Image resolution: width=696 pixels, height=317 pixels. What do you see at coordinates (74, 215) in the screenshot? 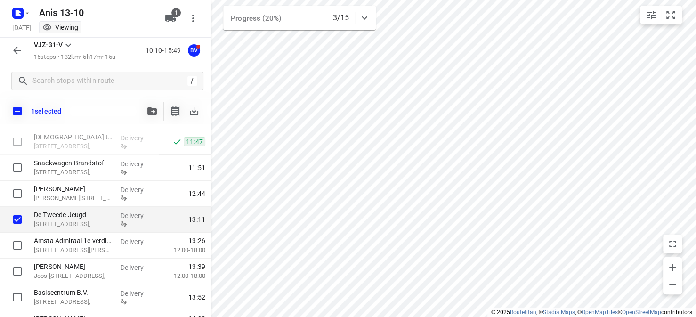
I see `p: De Tweede Jeugd` at bounding box center [74, 215].